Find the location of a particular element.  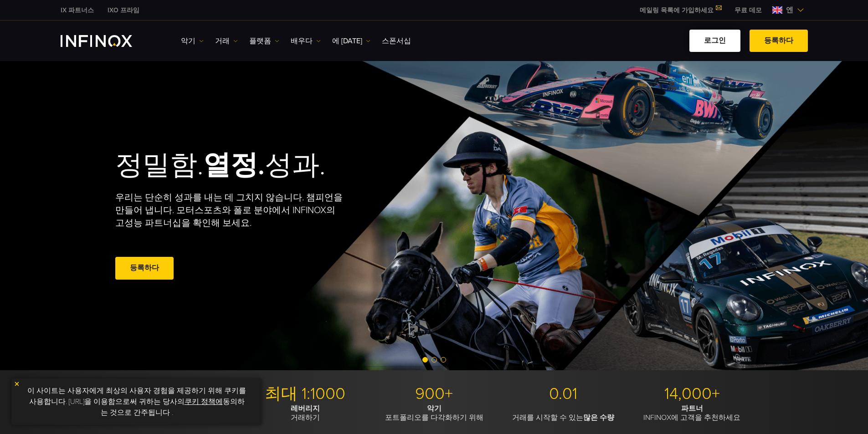

a: 배우다 is located at coordinates (306, 41).